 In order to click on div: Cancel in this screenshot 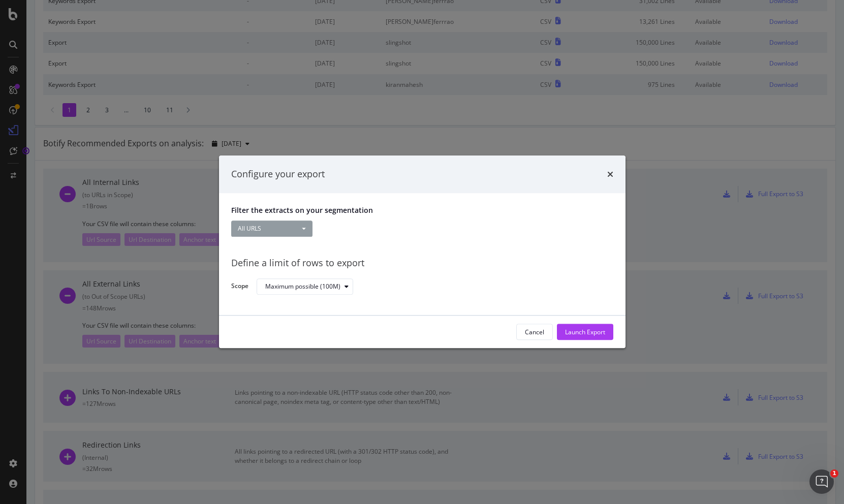, I will do `click(534, 332)`.